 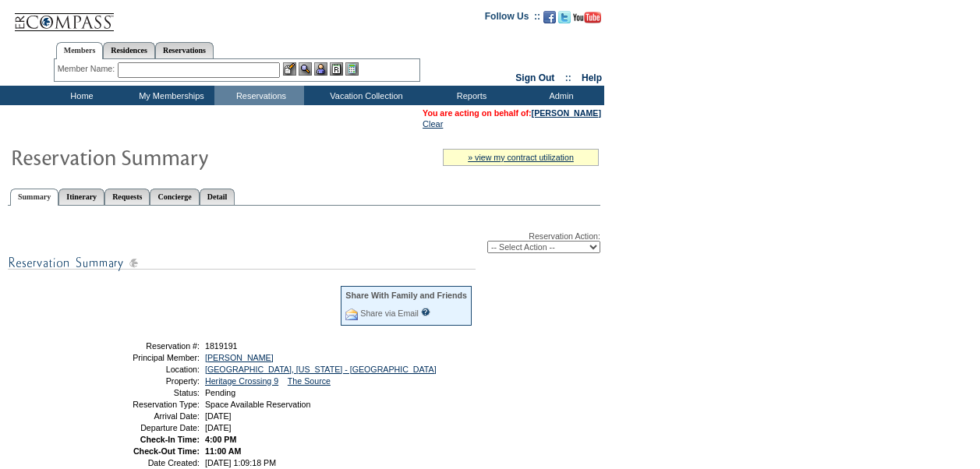 What do you see at coordinates (144, 358) in the screenshot?
I see `td: Principal Member:` at bounding box center [144, 358].